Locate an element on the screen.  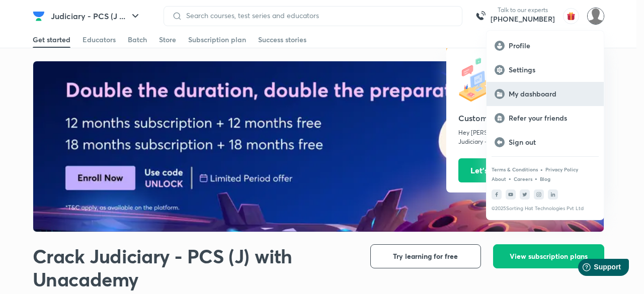
p: Settings is located at coordinates (552, 70).